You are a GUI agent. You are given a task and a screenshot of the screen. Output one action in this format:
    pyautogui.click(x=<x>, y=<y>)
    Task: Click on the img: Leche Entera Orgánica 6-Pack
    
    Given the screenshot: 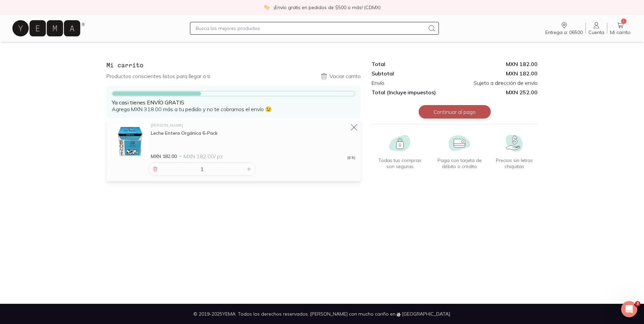 What is the action you would take?
    pyautogui.click(x=130, y=142)
    